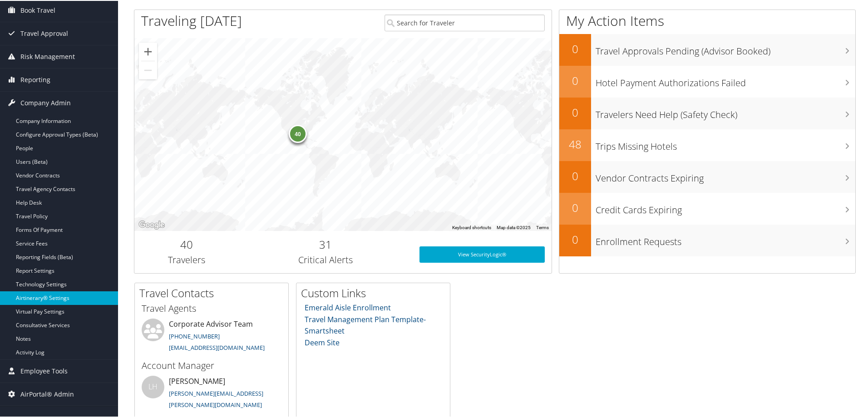 The image size is (868, 417). I want to click on h3: Travelers Need Help (Safety Check), so click(726, 112).